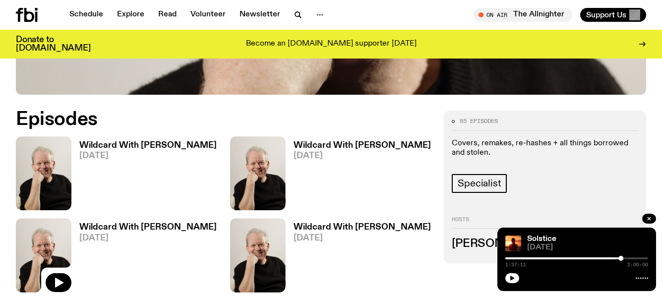  What do you see at coordinates (167, 15) in the screenshot?
I see `a: Read` at bounding box center [167, 15].